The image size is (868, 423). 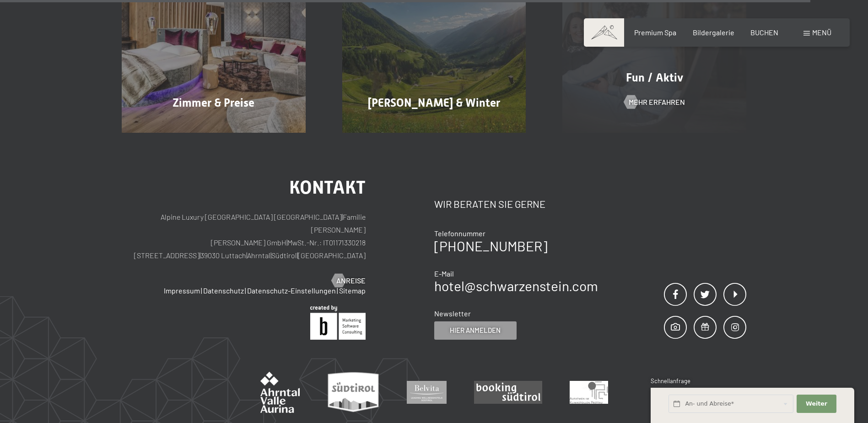 What do you see at coordinates (353, 290) in the screenshot?
I see `a: Sitemap` at bounding box center [353, 290].